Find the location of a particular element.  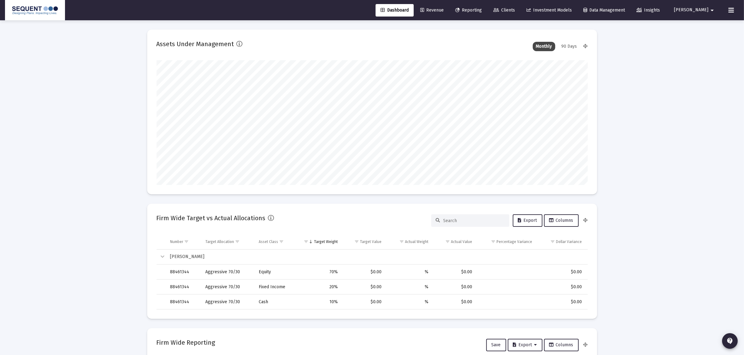

a: Data Management is located at coordinates (604, 10).